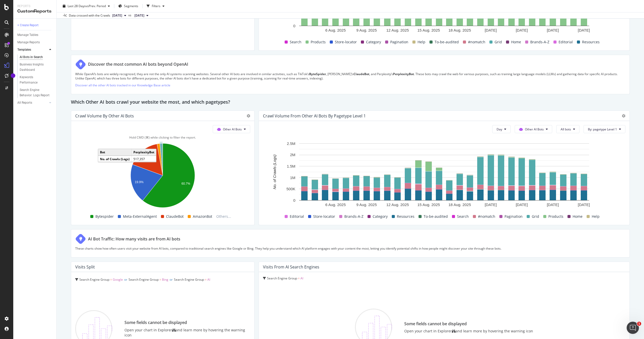 Image resolution: width=644 pixels, height=339 pixels. I want to click on text: 2.5M, so click(291, 143).